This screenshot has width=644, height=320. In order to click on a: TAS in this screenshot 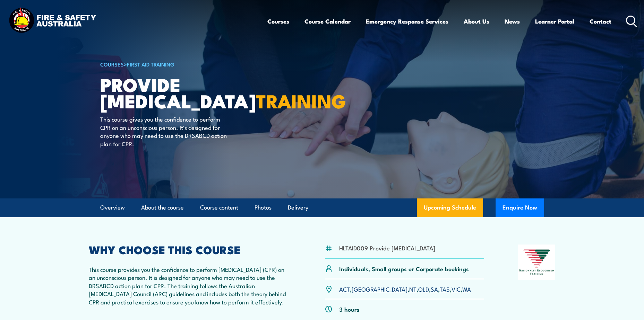, I will do `click(445, 289)`.